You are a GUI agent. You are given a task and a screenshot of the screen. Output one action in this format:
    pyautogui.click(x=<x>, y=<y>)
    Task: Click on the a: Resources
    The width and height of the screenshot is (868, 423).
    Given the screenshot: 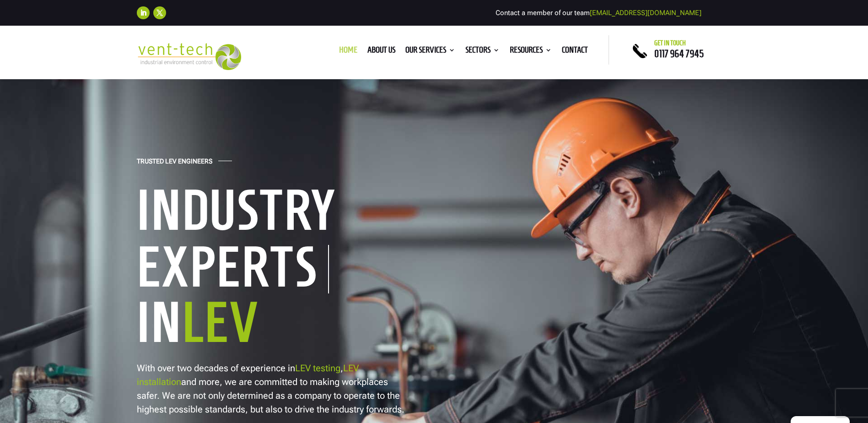 What is the action you would take?
    pyautogui.click(x=530, y=52)
    